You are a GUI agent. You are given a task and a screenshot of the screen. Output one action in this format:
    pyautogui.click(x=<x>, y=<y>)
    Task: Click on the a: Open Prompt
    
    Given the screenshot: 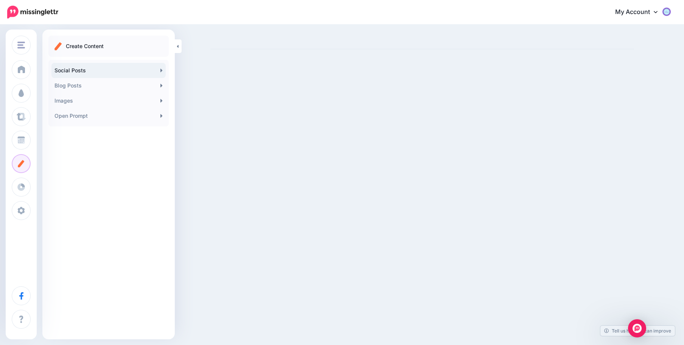 What is the action you would take?
    pyautogui.click(x=109, y=116)
    